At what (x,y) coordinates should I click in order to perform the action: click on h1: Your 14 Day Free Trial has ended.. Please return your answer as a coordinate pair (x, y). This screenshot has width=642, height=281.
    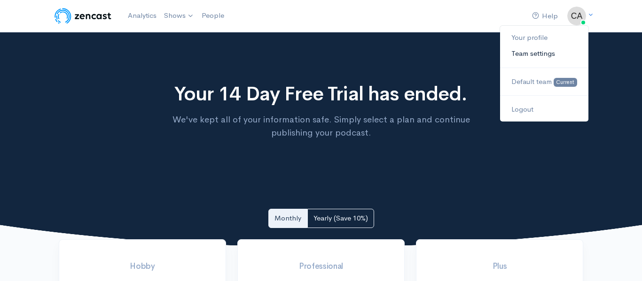
    Looking at the image, I should click on (321, 94).